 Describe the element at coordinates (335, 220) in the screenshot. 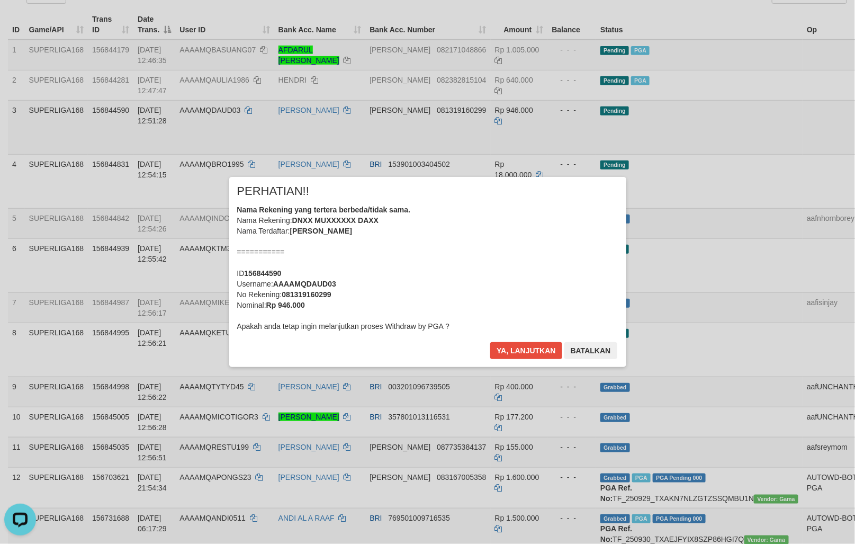

I see `b: DNXX MUXXXXXX DAXX` at that location.